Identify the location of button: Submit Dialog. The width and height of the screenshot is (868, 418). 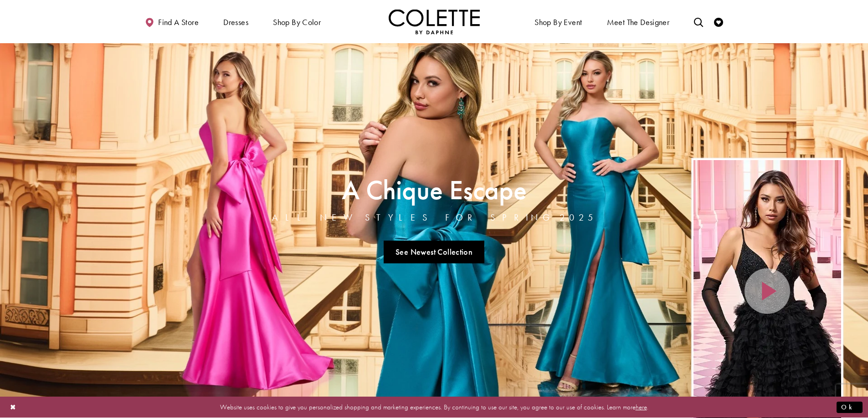
(849, 408).